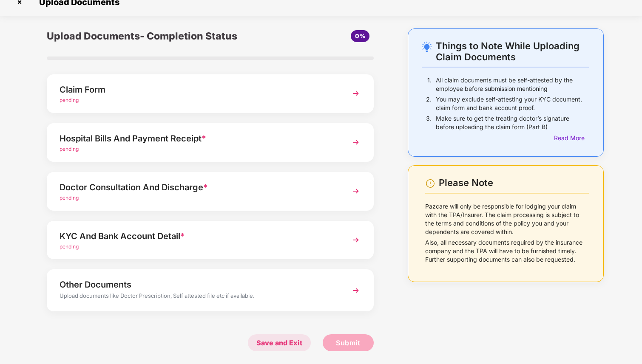  Describe the element at coordinates (429, 84) in the screenshot. I see `p: 1.` at that location.